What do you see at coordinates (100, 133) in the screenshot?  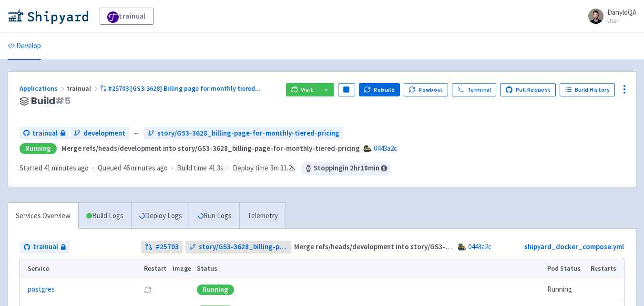 I see `a: development` at bounding box center [100, 133].